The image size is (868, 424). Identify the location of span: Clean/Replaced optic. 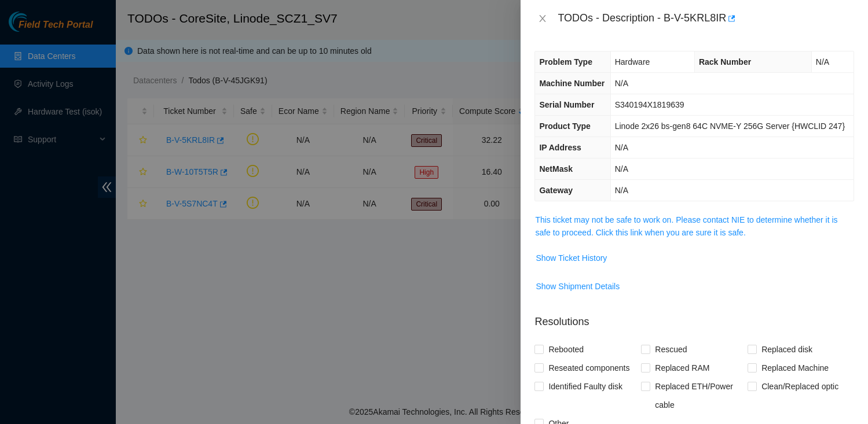
(800, 387).